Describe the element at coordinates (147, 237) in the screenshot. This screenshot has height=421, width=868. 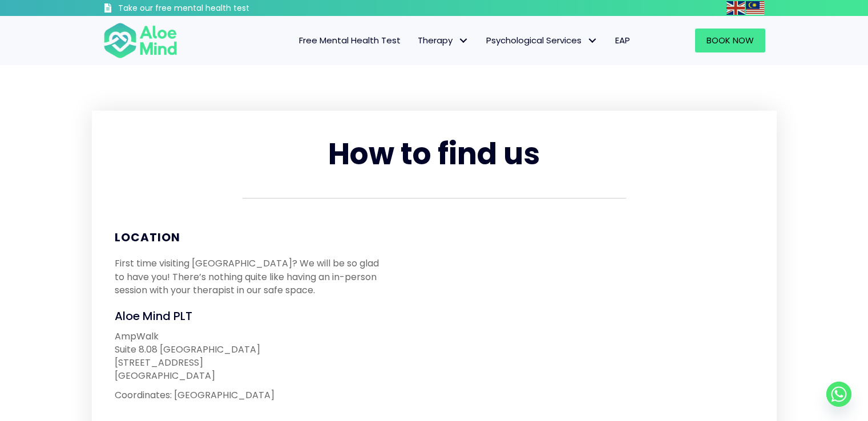
I see `span: Location` at that location.